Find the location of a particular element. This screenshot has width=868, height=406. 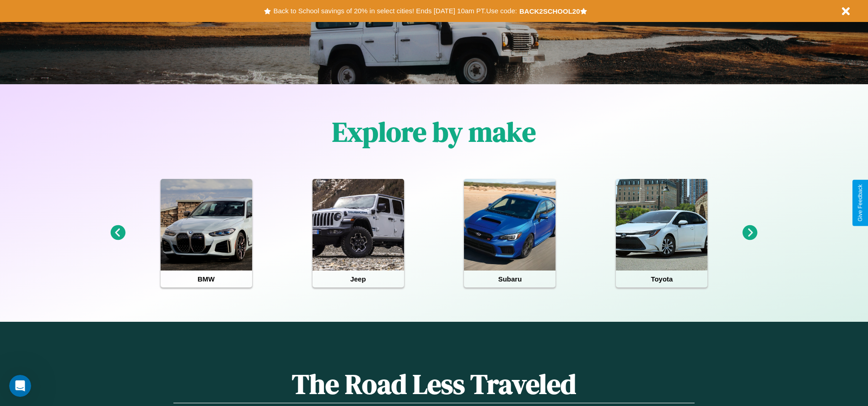

h4: Jeep is located at coordinates (359, 279).